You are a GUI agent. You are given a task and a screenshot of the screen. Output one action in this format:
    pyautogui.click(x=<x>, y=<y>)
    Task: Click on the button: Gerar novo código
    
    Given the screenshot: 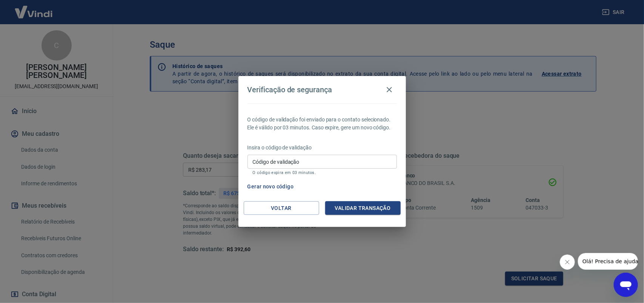 What is the action you would take?
    pyautogui.click(x=271, y=186)
    